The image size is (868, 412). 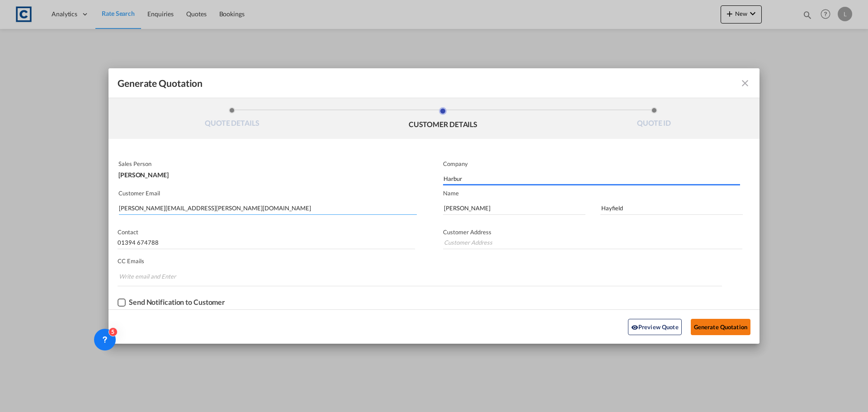 I want to click on p: Company, so click(x=591, y=163).